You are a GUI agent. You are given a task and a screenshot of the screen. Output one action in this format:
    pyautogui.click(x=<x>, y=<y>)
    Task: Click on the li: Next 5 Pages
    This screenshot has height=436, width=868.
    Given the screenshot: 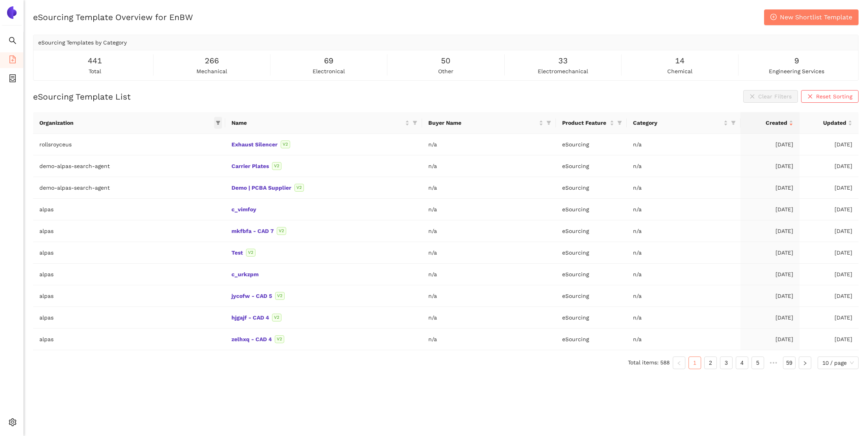 What is the action you would take?
    pyautogui.click(x=773, y=362)
    